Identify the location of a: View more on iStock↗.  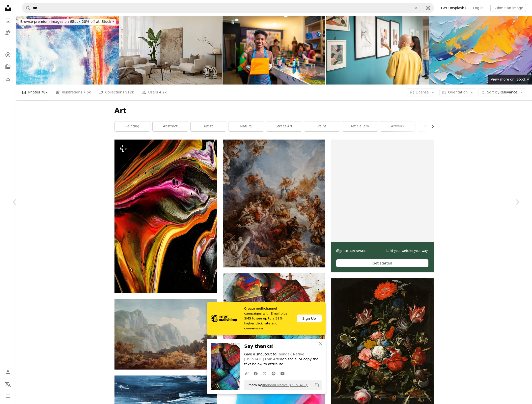
(510, 80).